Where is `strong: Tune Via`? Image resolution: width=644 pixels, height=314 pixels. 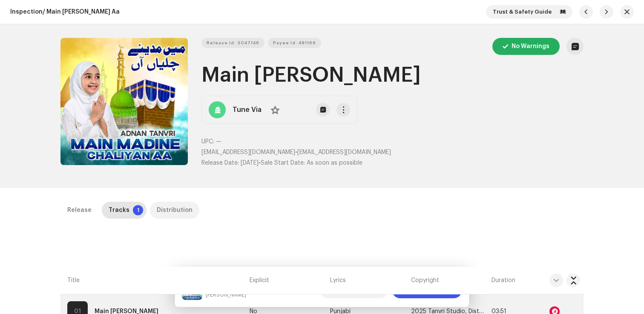 strong: Tune Via is located at coordinates (247, 110).